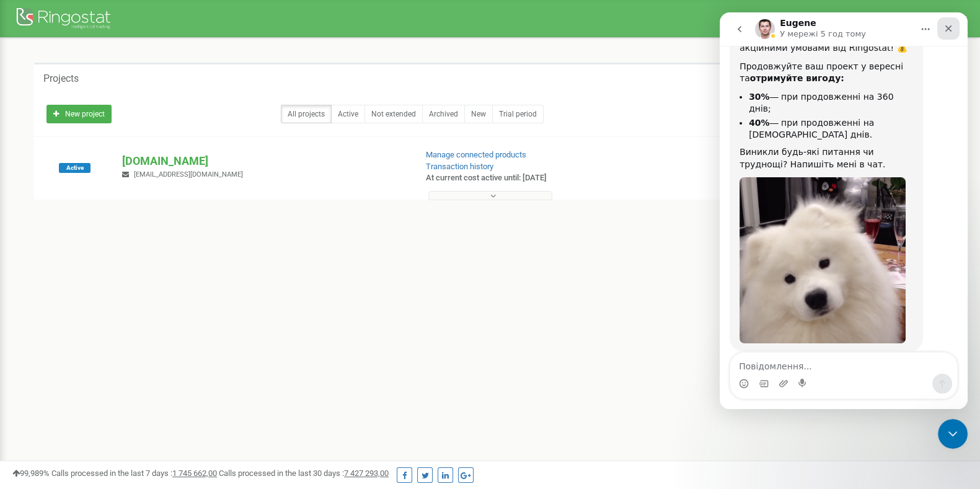  What do you see at coordinates (84, 371) in the screenshot?
I see `button: Start recording` at bounding box center [84, 371].